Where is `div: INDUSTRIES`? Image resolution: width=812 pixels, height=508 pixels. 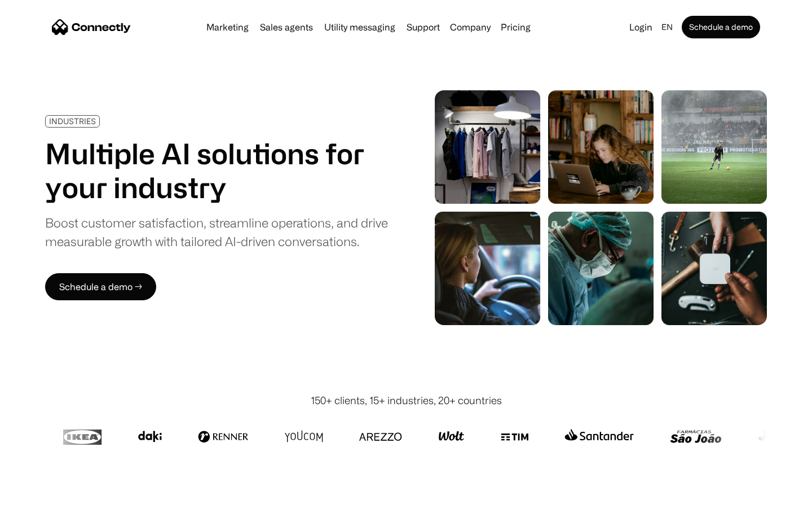
div: INDUSTRIES is located at coordinates (72, 121).